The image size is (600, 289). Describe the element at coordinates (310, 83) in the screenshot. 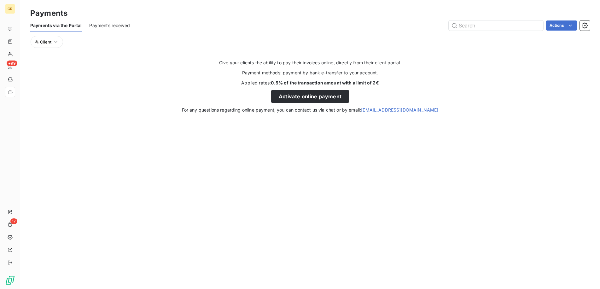

I see `span: Applied rates:` at that location.